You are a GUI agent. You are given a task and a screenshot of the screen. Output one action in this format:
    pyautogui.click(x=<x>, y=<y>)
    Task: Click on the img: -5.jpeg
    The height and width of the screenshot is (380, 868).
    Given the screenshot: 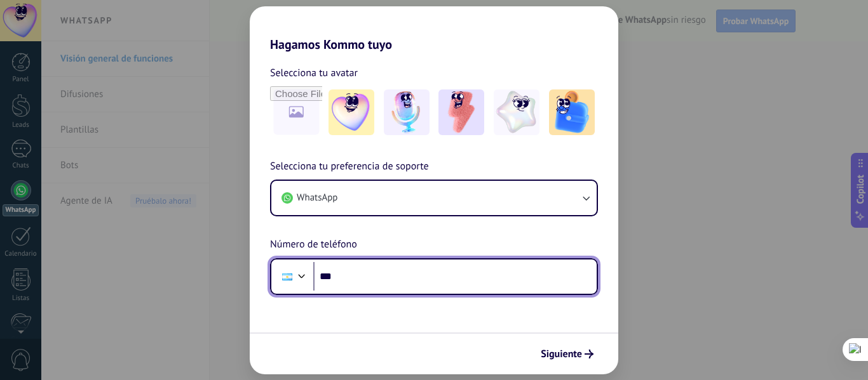 What is the action you would take?
    pyautogui.click(x=571, y=113)
    